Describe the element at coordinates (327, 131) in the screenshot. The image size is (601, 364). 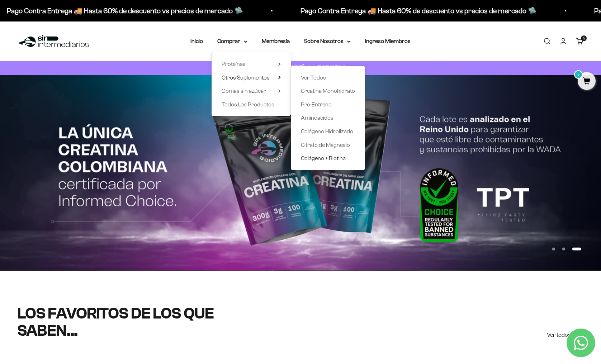
I see `span: Colágeno Hidrolizado` at that location.